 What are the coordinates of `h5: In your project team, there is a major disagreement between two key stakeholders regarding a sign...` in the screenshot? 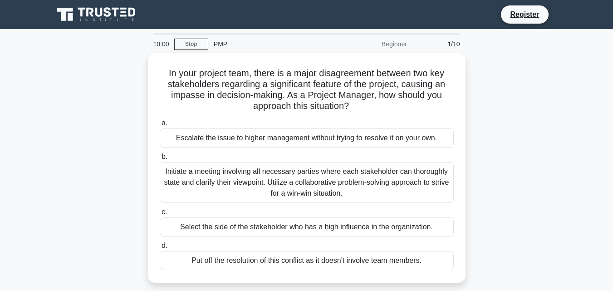 It's located at (307, 90).